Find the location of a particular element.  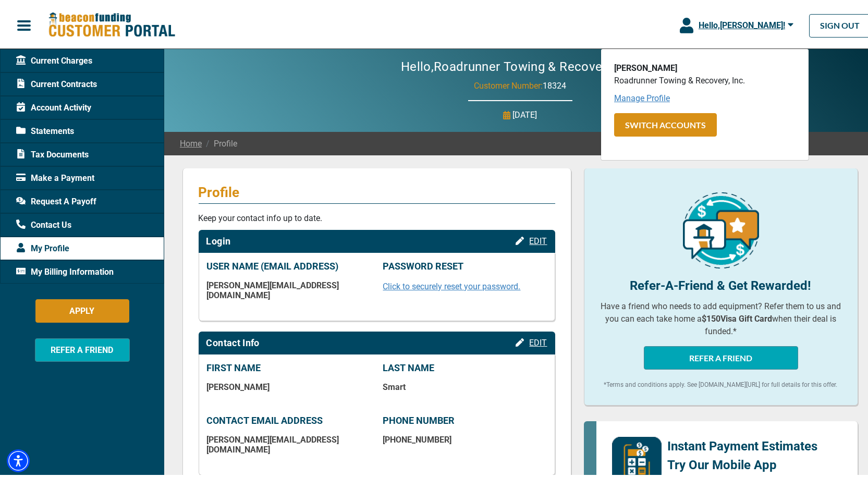

span: Contact Us is located at coordinates (44, 223).